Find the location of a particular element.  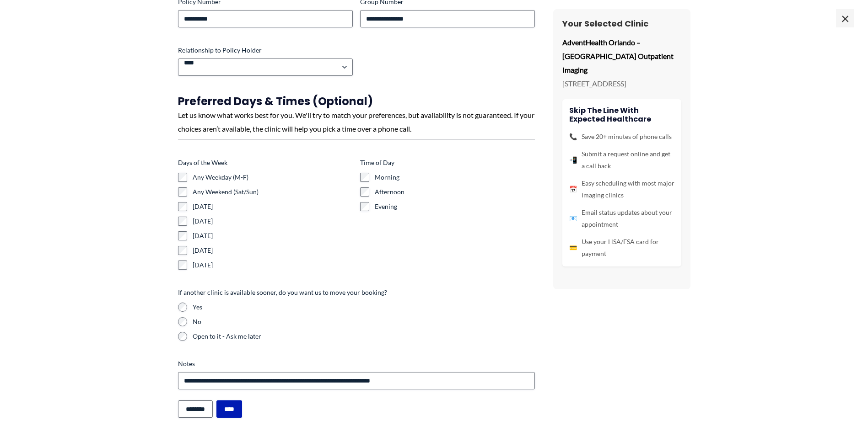

li: Submit a request online and get a call back is located at coordinates (622, 160).